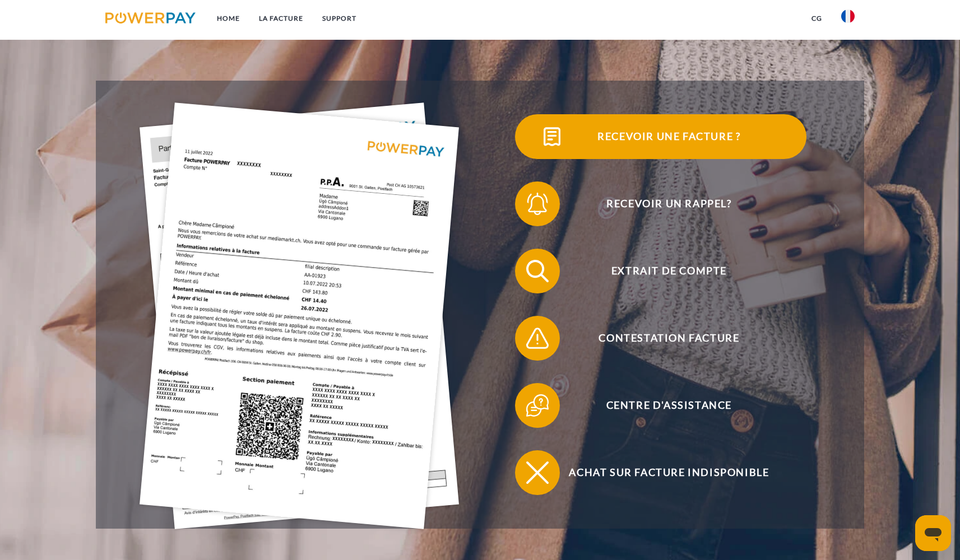 The height and width of the screenshot is (560, 960). I want to click on a: Support, so click(339, 19).